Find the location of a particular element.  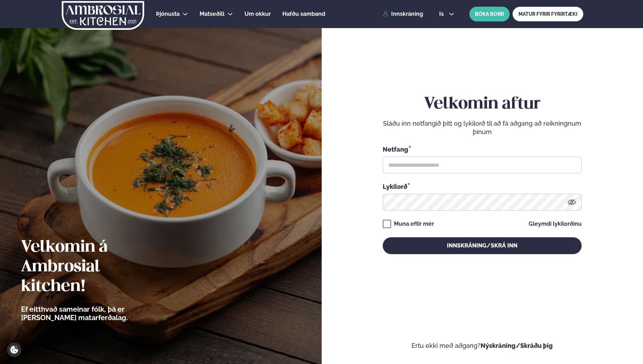

a: Þjónusta is located at coordinates (167, 14).